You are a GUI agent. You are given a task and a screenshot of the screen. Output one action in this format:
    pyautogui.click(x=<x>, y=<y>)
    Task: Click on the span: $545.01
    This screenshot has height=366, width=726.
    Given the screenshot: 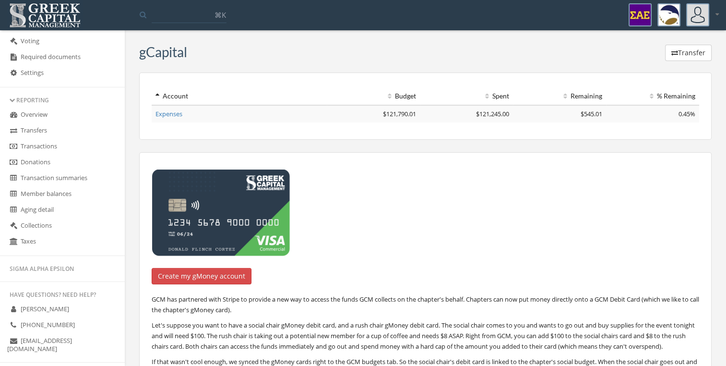 What is the action you would take?
    pyautogui.click(x=591, y=114)
    